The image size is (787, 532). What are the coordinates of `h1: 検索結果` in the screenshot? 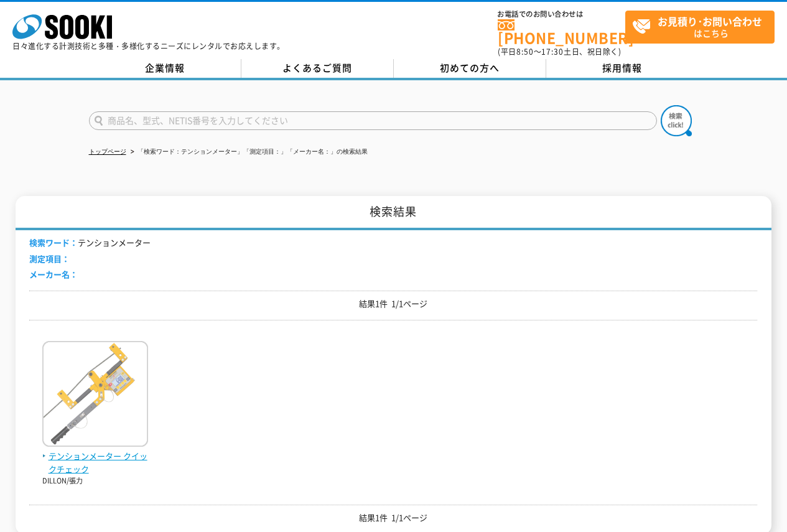 It's located at (394, 213).